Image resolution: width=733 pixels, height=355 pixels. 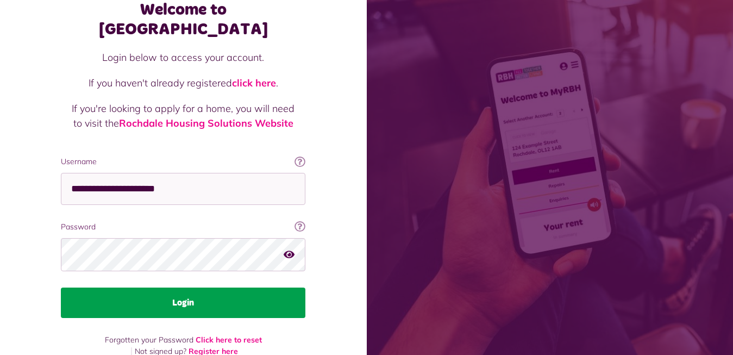 I want to click on p: Login below to access your account., so click(x=183, y=57).